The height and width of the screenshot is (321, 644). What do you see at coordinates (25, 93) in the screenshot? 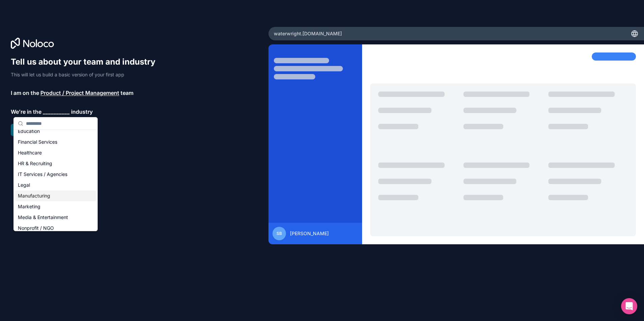
I see `span: I am on the` at bounding box center [25, 93].